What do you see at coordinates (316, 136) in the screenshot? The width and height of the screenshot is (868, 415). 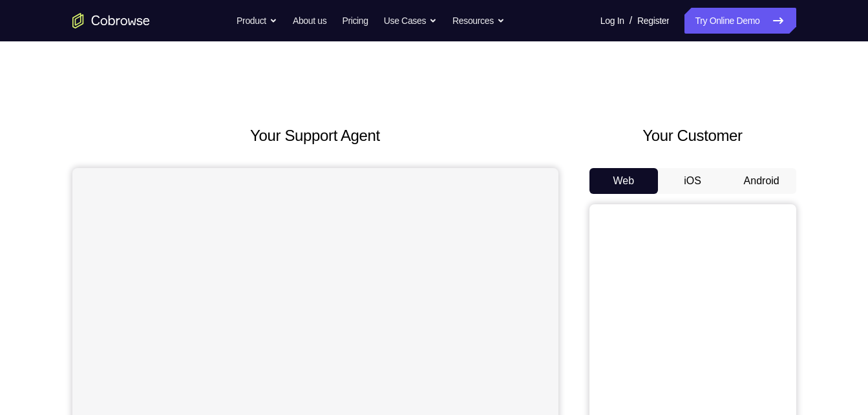 I see `h2: Your Support Agent` at bounding box center [316, 136].